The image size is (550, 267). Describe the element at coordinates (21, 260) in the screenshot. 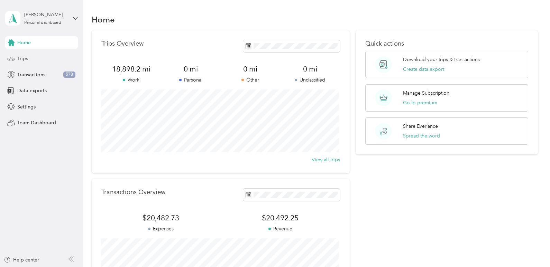

I see `button: Help center` at that location.